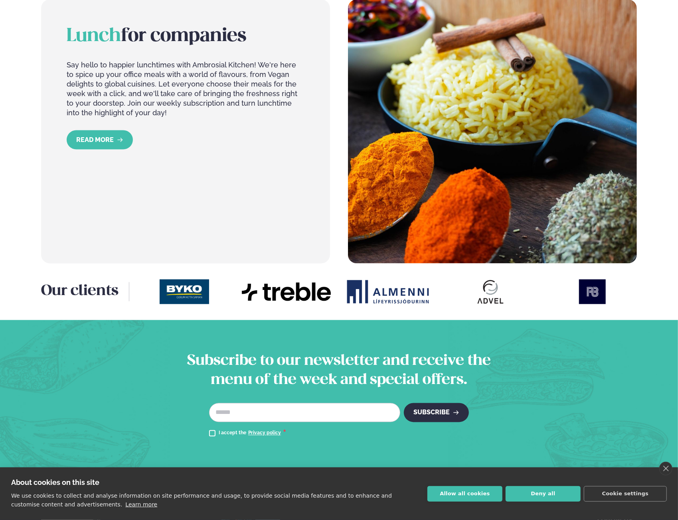 The width and height of the screenshot is (678, 520). Describe the element at coordinates (252, 434) in the screenshot. I see `div: I accept the` at that location.